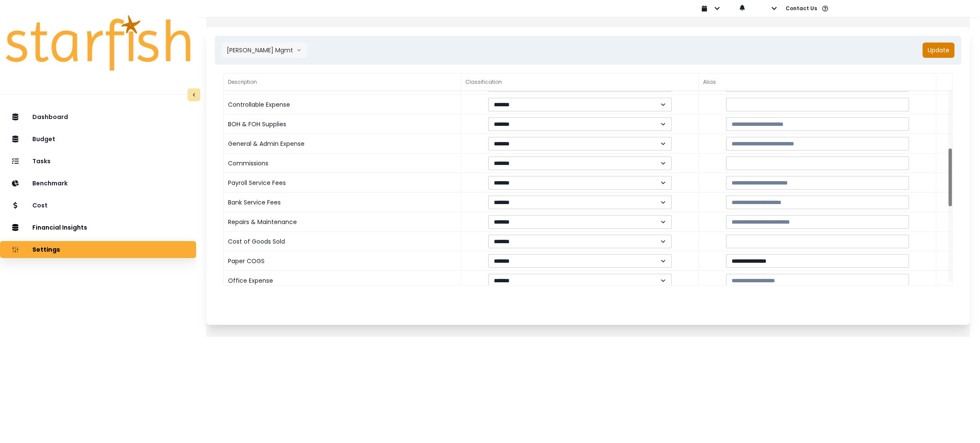  I want to click on p: Dashboard, so click(50, 117).